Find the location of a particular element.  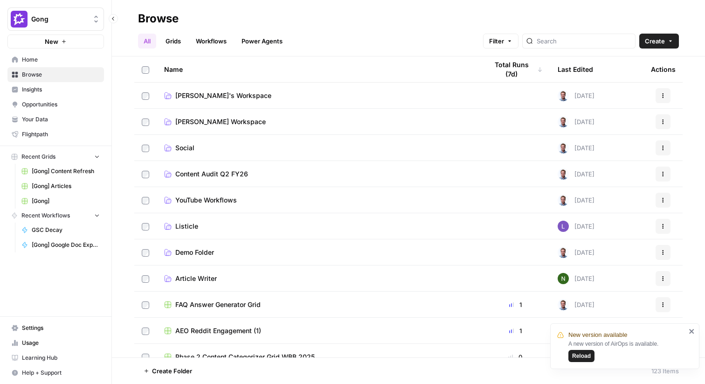

span: Filter is located at coordinates (497, 41).